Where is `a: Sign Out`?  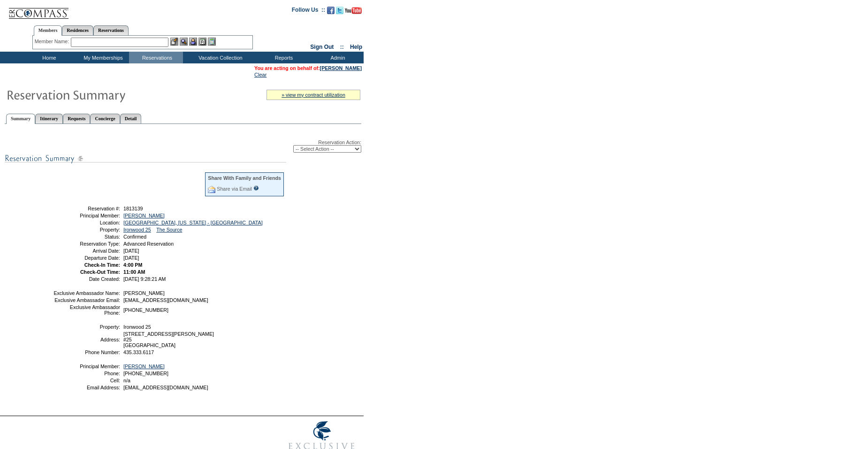
a: Sign Out is located at coordinates (322, 47).